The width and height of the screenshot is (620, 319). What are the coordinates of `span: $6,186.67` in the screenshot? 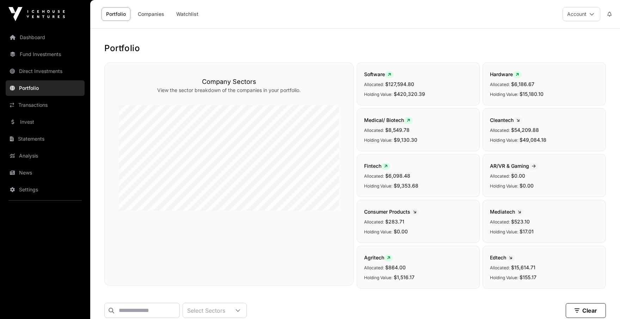 It's located at (523, 84).